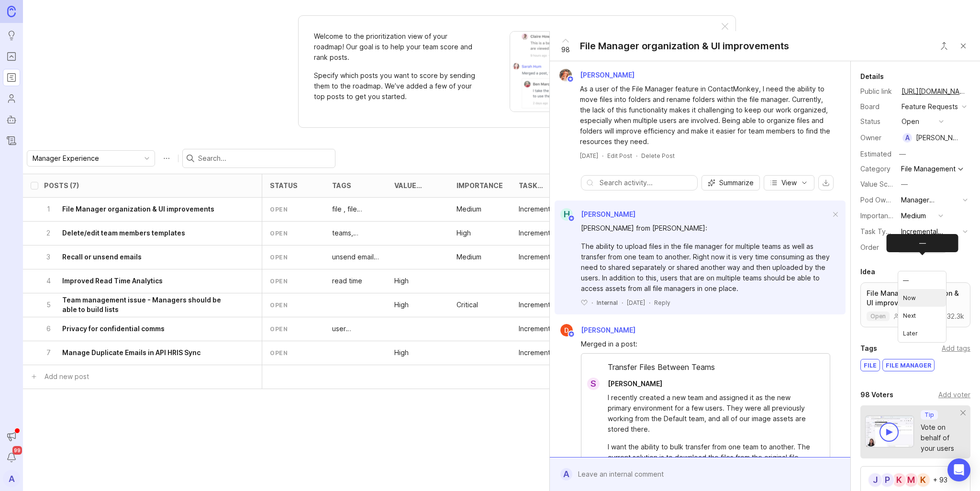 The width and height of the screenshot is (980, 491). Describe the element at coordinates (166, 159) in the screenshot. I see `button: Roadmap options` at that location.